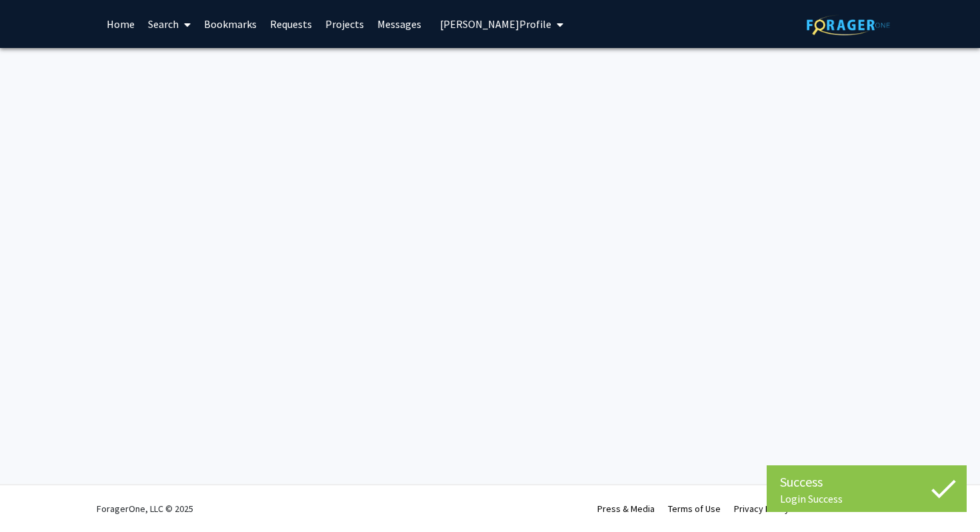 The width and height of the screenshot is (980, 532). What do you see at coordinates (345, 24) in the screenshot?
I see `a: Projects` at bounding box center [345, 24].